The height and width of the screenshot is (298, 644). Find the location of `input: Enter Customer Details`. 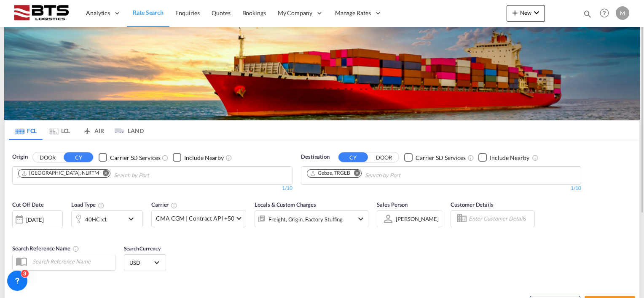

input: Enter Customer Details is located at coordinates (500, 219).